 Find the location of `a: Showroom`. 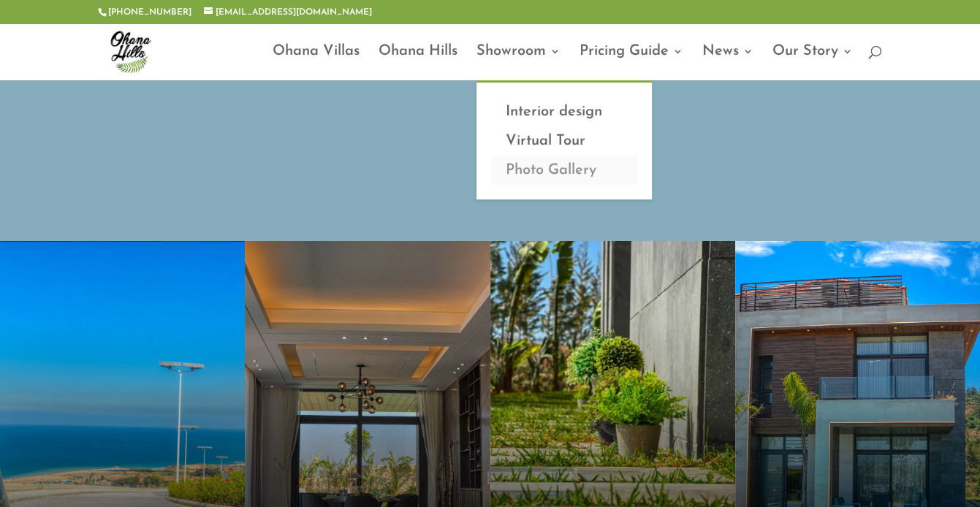

a: Showroom is located at coordinates (518, 63).